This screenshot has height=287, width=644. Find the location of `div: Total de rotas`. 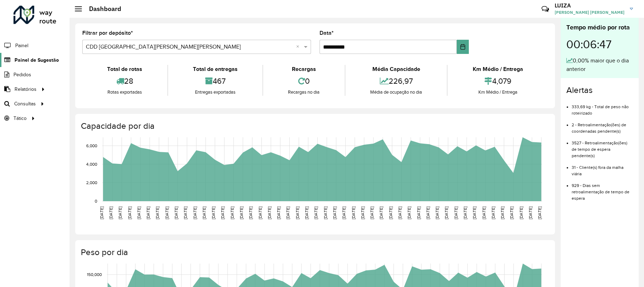

div: Total de rotas is located at coordinates (125, 69).